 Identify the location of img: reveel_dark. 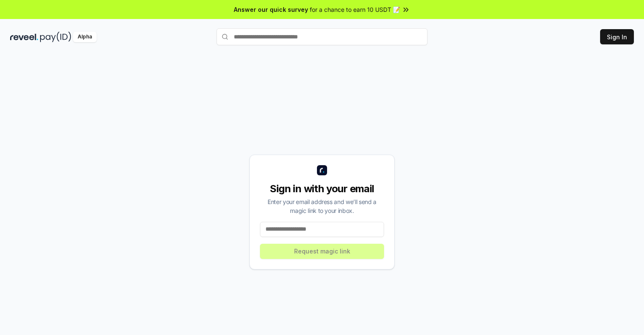
(24, 37).